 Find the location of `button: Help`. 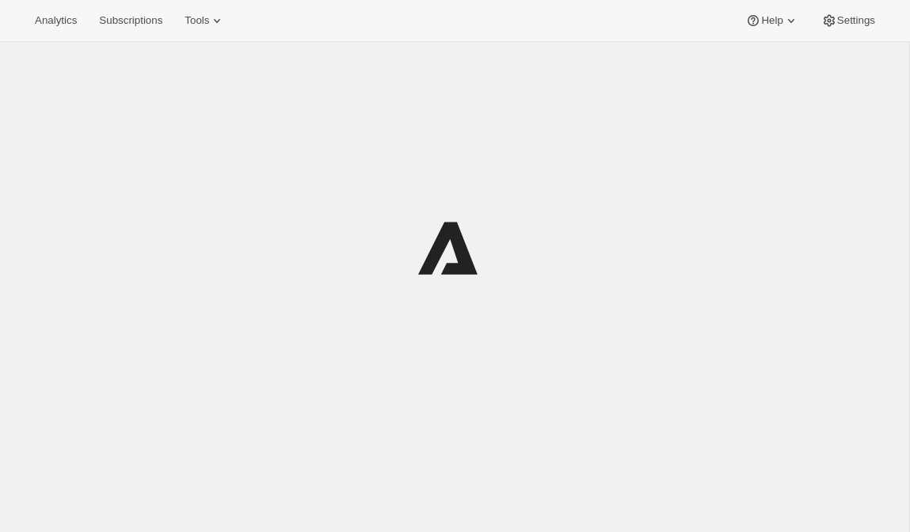

button: Help is located at coordinates (772, 21).